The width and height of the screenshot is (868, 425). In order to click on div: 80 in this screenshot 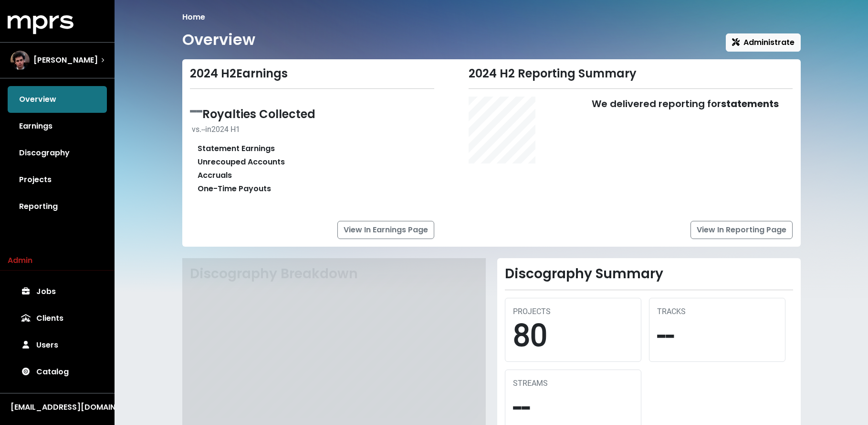, I will do `click(573, 336)`.